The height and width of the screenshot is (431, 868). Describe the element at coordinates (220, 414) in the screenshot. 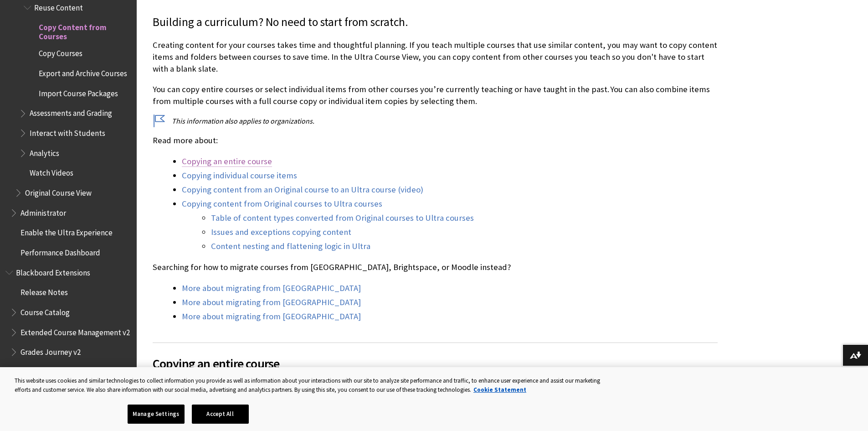

I see `button: Accept All` at that location.